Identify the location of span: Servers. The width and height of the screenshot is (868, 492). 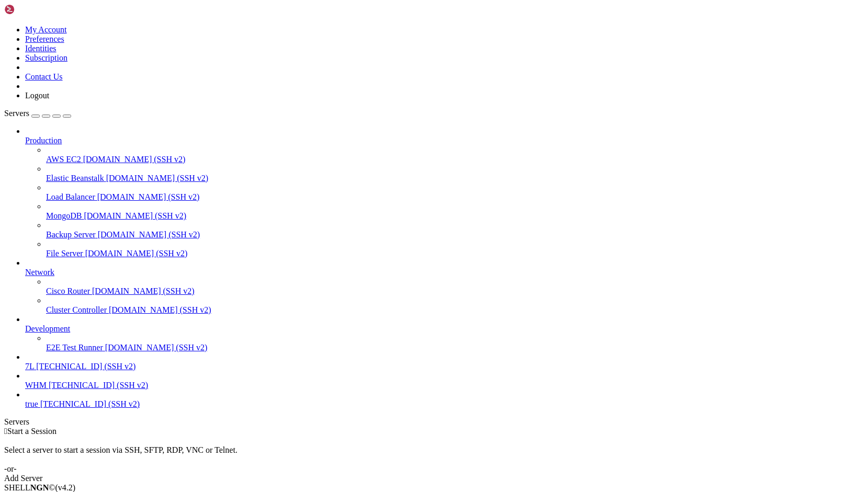
(17, 113).